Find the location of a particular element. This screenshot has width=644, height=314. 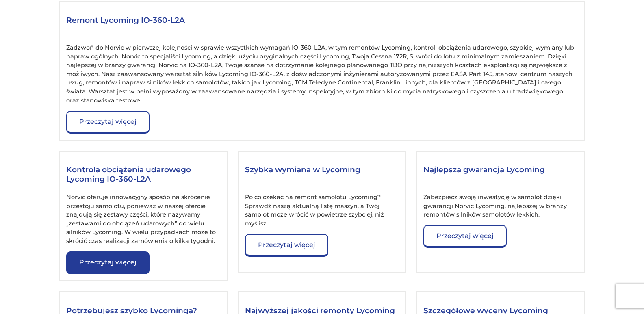

font: Remont Lycoming IO-360-L2A is located at coordinates (126, 20).